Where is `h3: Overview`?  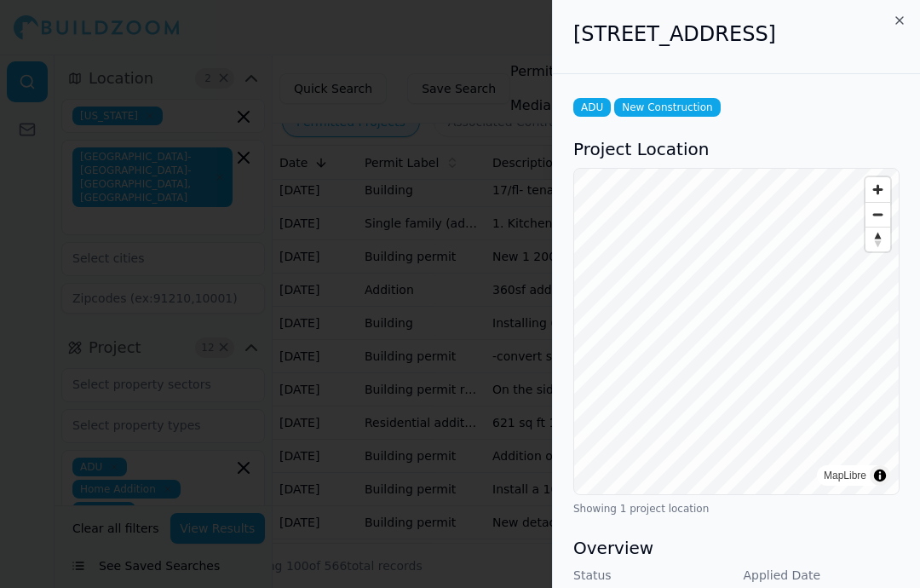
h3: Overview is located at coordinates (736, 547).